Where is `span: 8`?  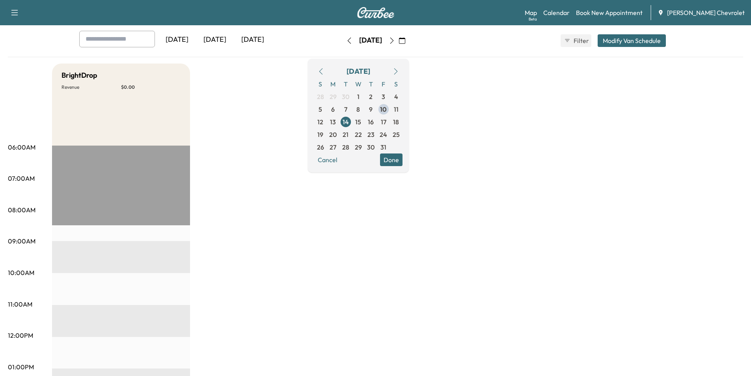 span: 8 is located at coordinates (358, 109).